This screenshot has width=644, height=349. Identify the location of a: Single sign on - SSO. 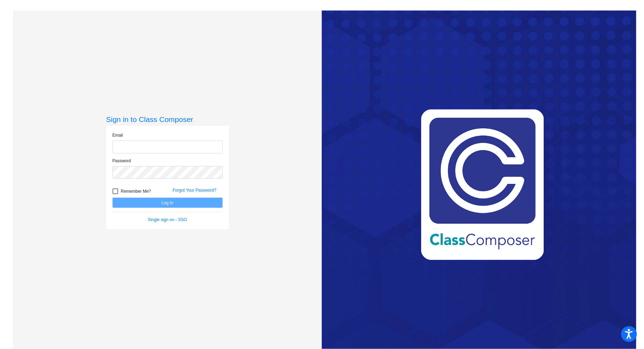
(167, 220).